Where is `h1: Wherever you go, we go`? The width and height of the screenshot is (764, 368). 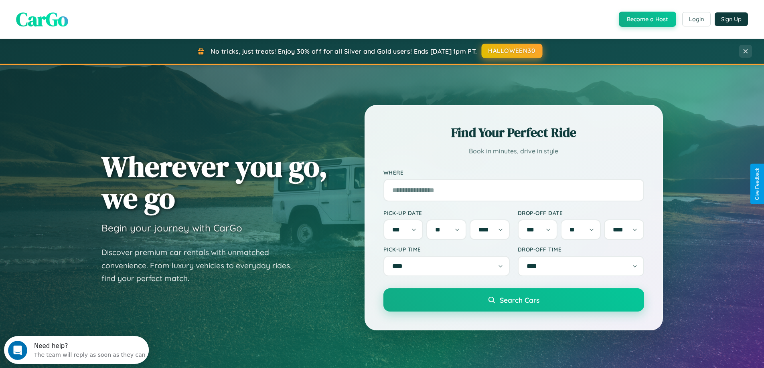 h1: Wherever you go, we go is located at coordinates (214, 182).